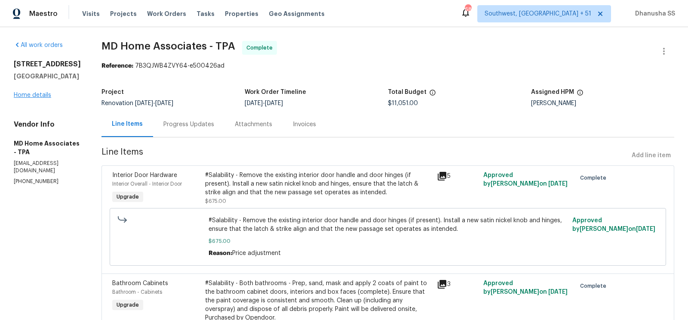 This screenshot has width=688, height=320. I want to click on span: The total cost of line items that have been proposed by Opendoor. This sum includes line items th..., so click(433, 95).